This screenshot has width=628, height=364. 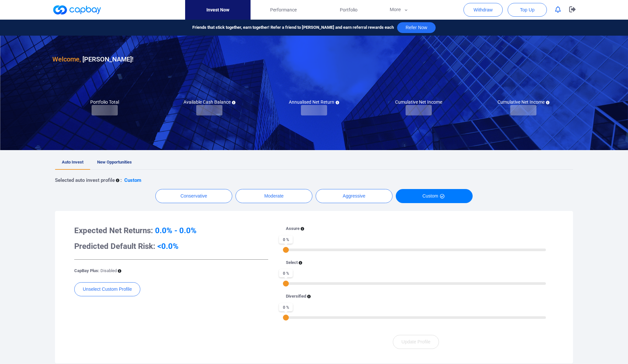 I want to click on button: Custom, so click(x=434, y=196).